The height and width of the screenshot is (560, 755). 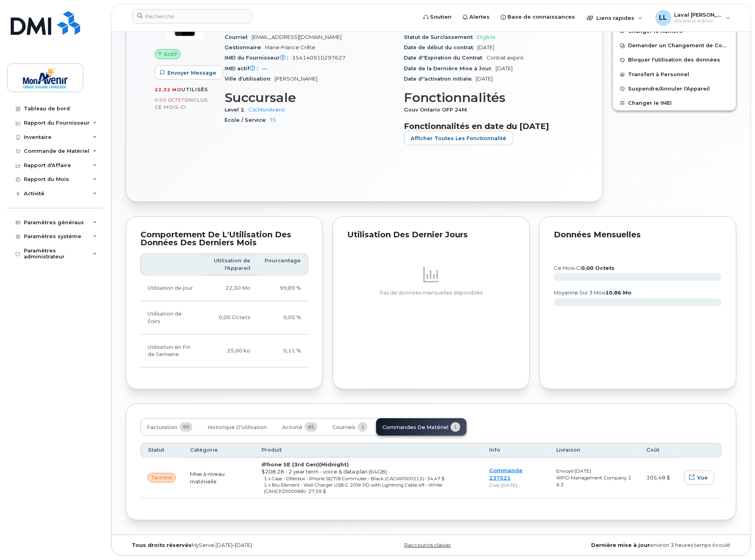 I want to click on div: Comportement de l'Utilisation des Données des Derniers Mois, so click(x=224, y=239).